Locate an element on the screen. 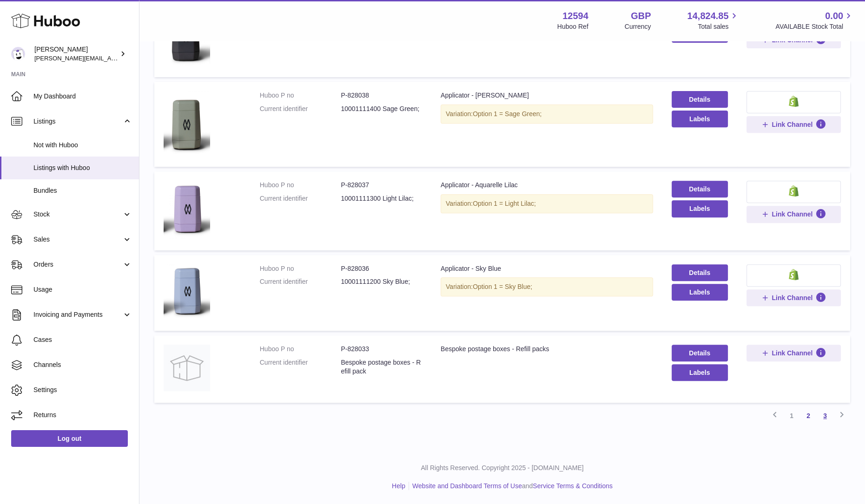 The image size is (865, 504). div: Huboo Ref is located at coordinates (573, 26).